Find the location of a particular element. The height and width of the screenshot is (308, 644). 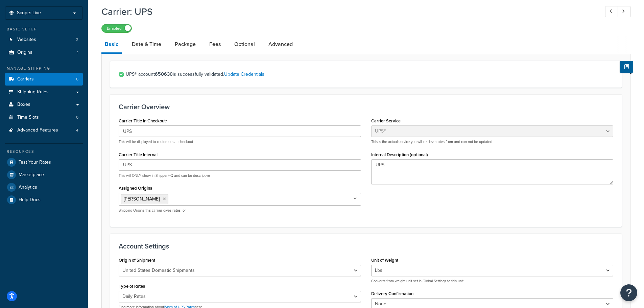

li: Shipping Rules is located at coordinates (44, 92).